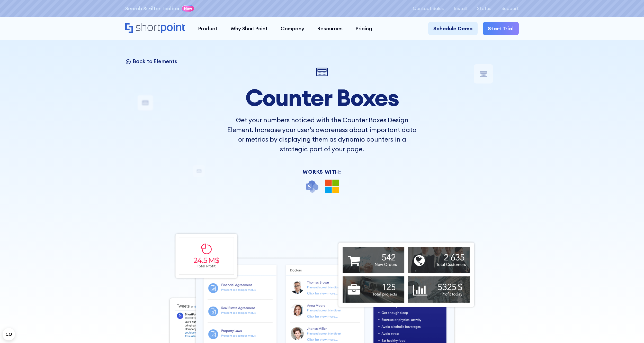 The width and height of the screenshot is (644, 343). Describe the element at coordinates (322, 72) in the screenshot. I see `img: Counter Boxes` at that location.